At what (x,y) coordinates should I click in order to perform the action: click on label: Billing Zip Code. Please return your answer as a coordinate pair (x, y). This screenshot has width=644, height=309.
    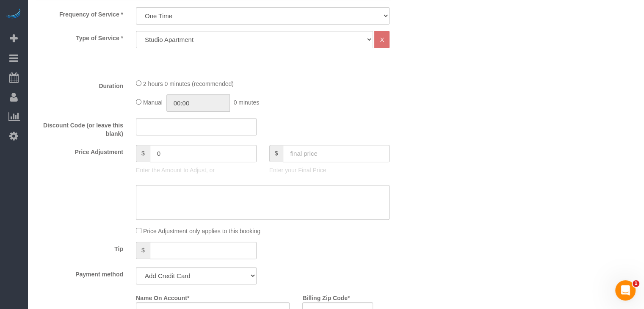
    Looking at the image, I should click on (326, 296).